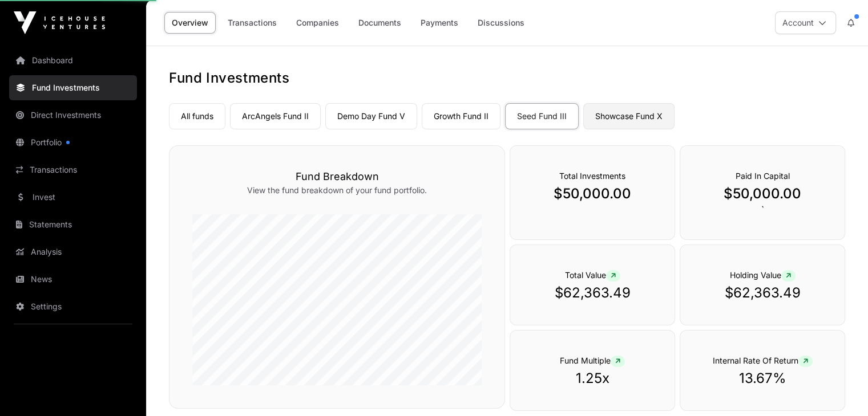  I want to click on a: Direct Investments, so click(73, 115).